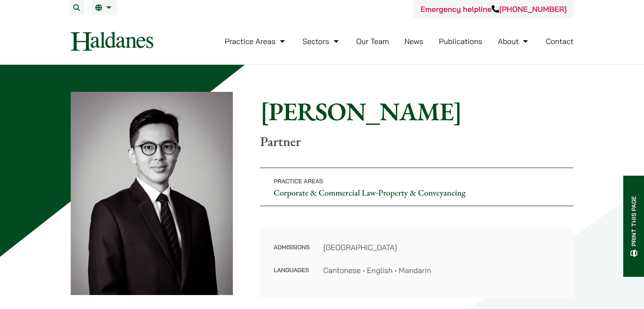  What do you see at coordinates (441, 270) in the screenshot?
I see `dd: Cantonese • English • Mandarin` at bounding box center [441, 270].